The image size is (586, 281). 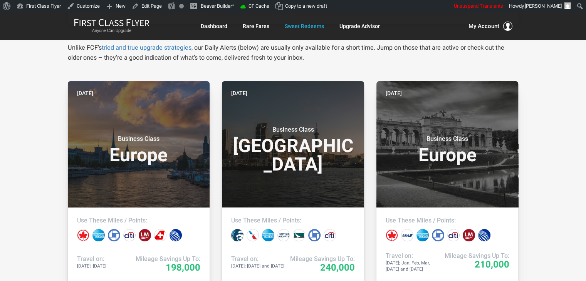 What do you see at coordinates (160, 235) in the screenshot?
I see `div: Swiss miles` at bounding box center [160, 235].